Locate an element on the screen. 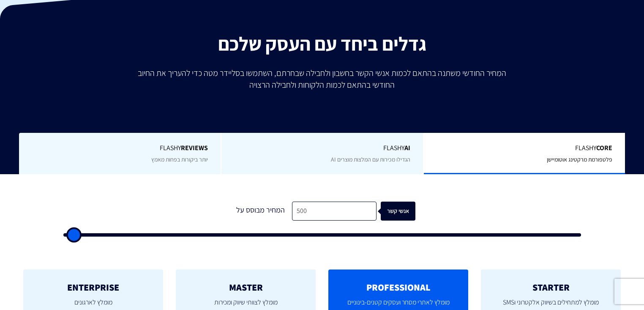  h2: STARTER is located at coordinates (551, 287).